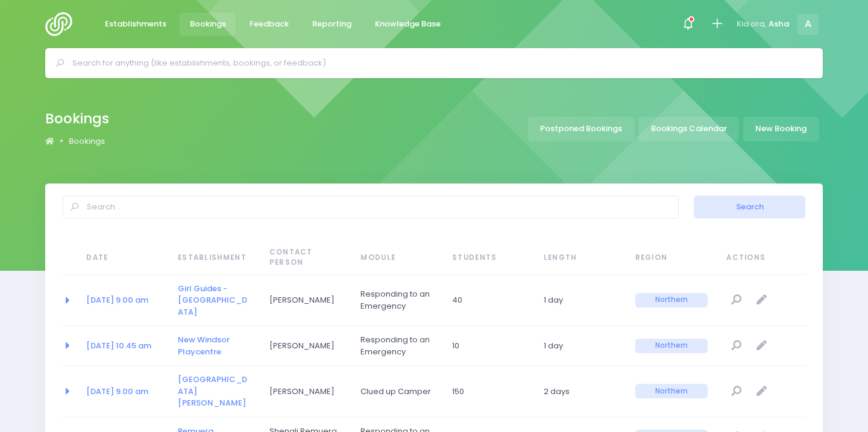  Describe the element at coordinates (488, 346) in the screenshot. I see `span: 10` at that location.